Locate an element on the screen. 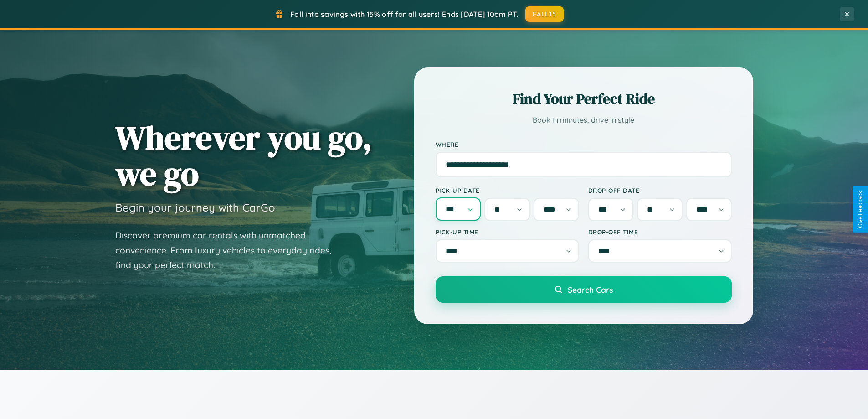  h3: Begin your journey with CarGo is located at coordinates (195, 207).